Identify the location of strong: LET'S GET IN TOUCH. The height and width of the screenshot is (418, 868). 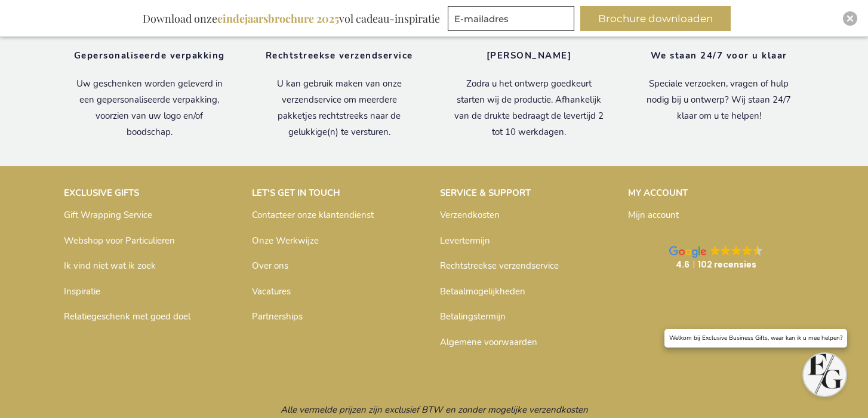
(296, 193).